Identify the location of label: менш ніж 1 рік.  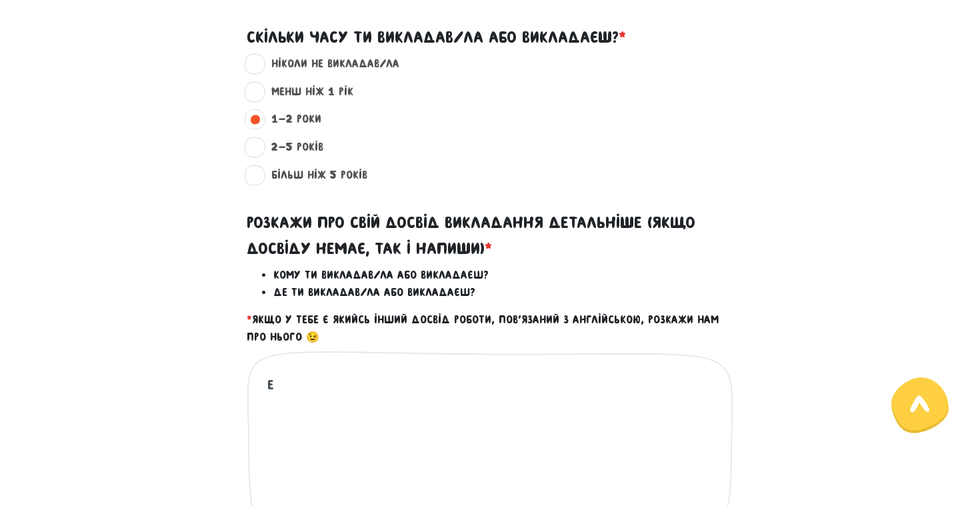
(306, 92).